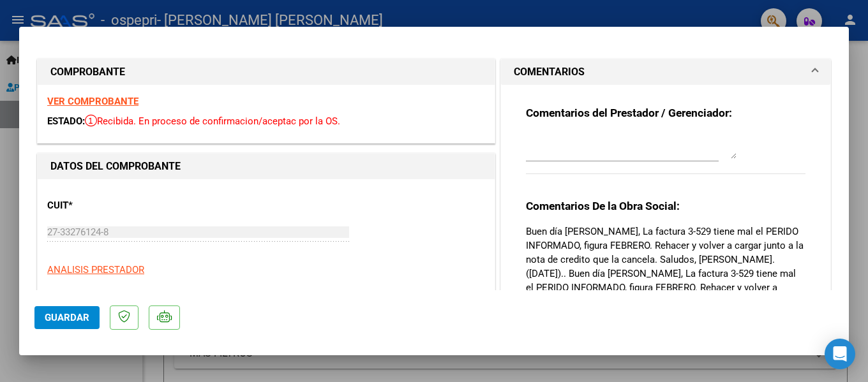 The width and height of the screenshot is (868, 382). I want to click on button: Guardar, so click(67, 318).